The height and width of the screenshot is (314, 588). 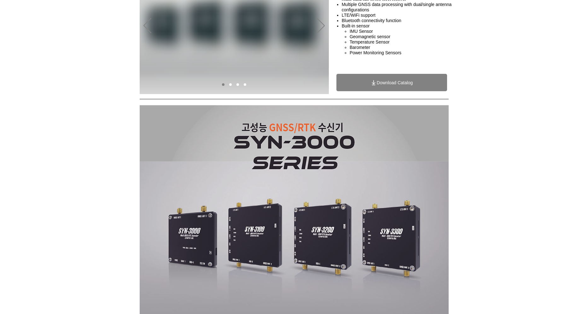 I want to click on span: Temperature Sensor, so click(x=369, y=42).